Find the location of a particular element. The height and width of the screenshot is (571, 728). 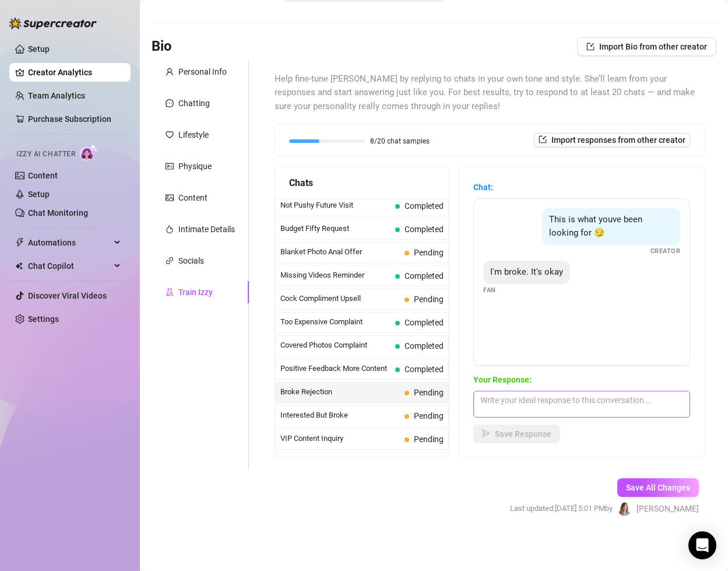

span: Creator is located at coordinates (666, 251).